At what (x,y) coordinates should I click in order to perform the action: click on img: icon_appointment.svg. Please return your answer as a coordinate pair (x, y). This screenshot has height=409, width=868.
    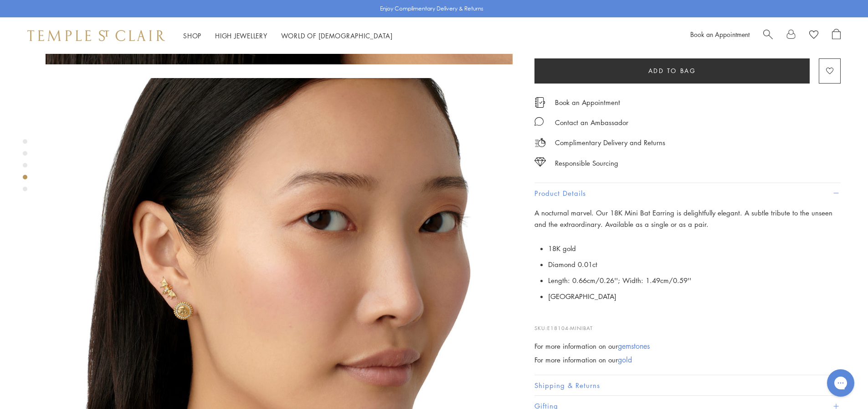
    Looking at the image, I should click on (540, 102).